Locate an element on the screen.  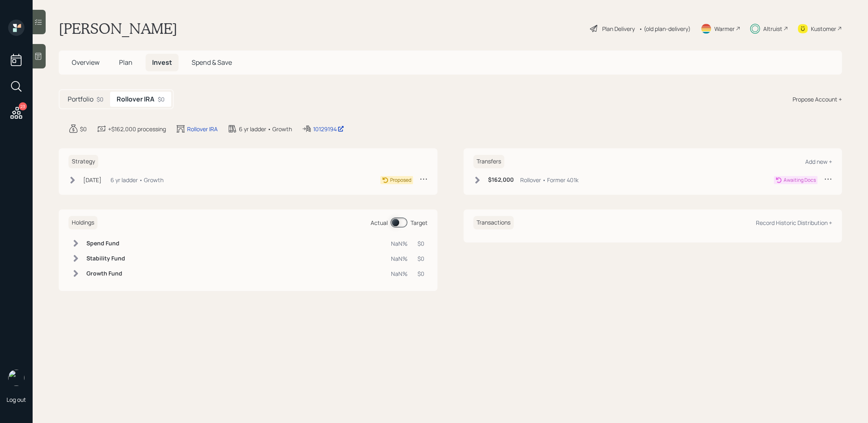
h6: $162,000 is located at coordinates (501, 180).